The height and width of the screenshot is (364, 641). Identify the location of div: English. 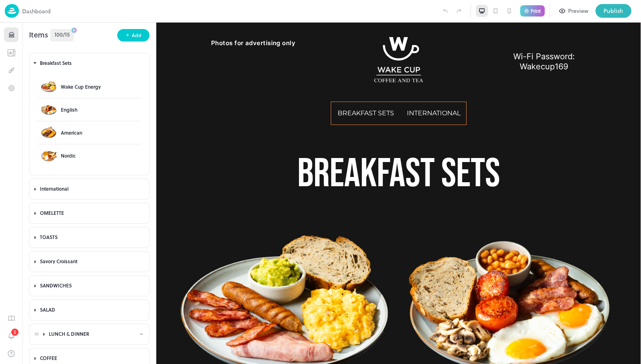
(69, 110).